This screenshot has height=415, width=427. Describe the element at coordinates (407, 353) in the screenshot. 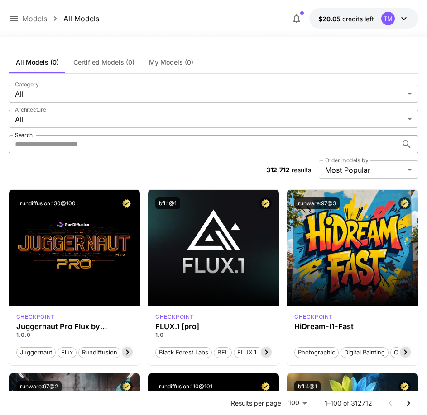

I see `button: Cinematic` at that location.